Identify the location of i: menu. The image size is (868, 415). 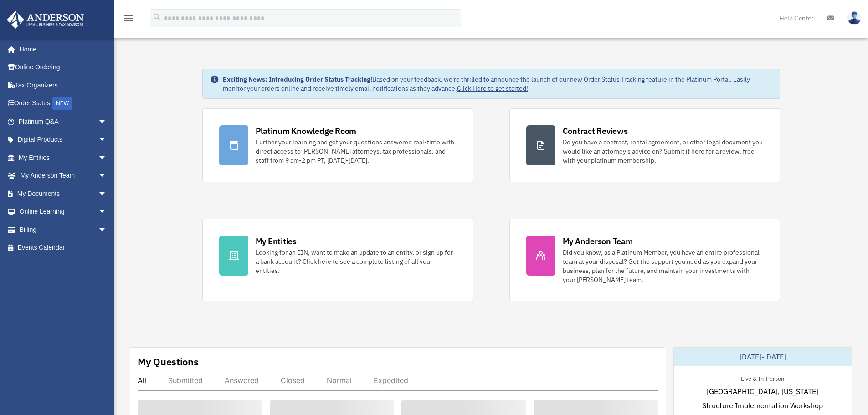
(128, 18).